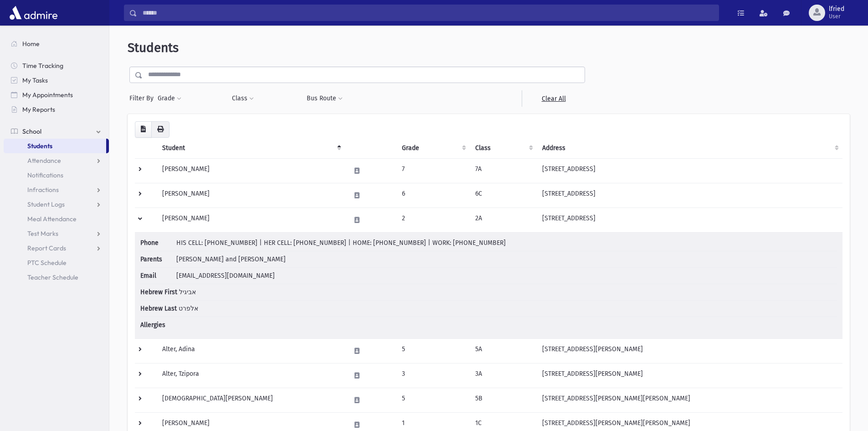 Image resolution: width=868 pixels, height=431 pixels. Describe the element at coordinates (433, 148) in the screenshot. I see `th: Grade: activate to sort column ascending` at that location.